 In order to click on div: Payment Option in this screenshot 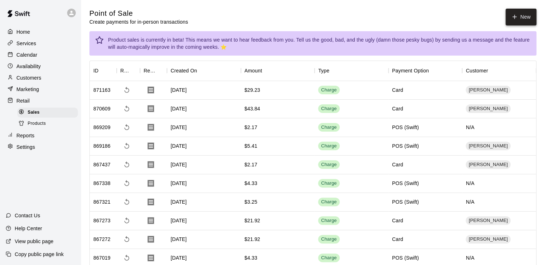, I will do `click(410, 71)`.